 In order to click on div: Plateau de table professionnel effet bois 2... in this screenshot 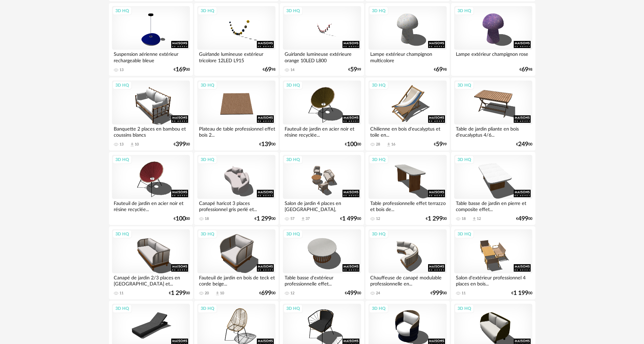, I will do `click(236, 131)`.